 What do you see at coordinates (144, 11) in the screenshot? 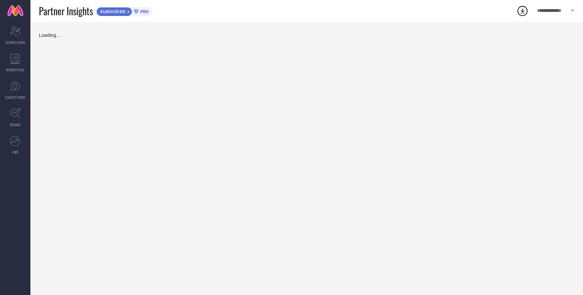
I see `span: PRO` at bounding box center [144, 11].